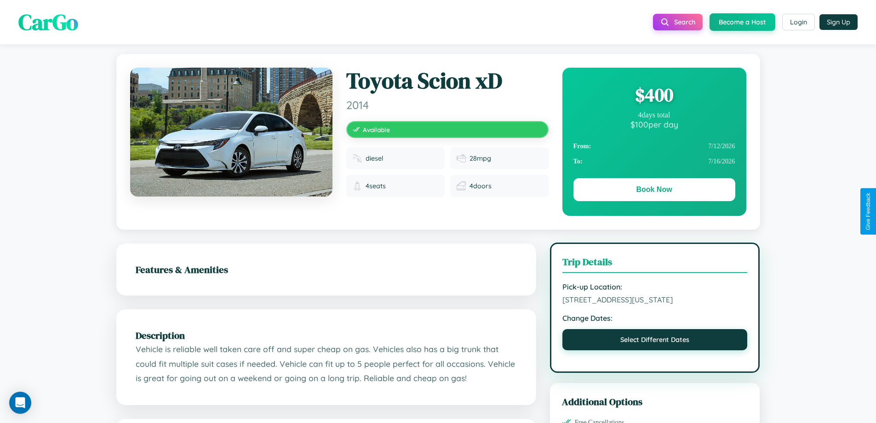 The image size is (876, 423). Describe the element at coordinates (20, 402) in the screenshot. I see `div: Open Intercom Messenger` at that location.